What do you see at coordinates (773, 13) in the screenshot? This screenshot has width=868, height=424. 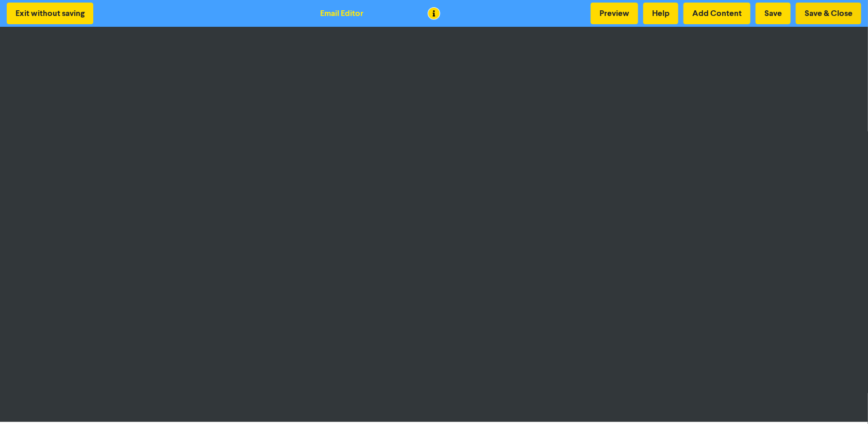 I see `button: Save` at bounding box center [773, 13].